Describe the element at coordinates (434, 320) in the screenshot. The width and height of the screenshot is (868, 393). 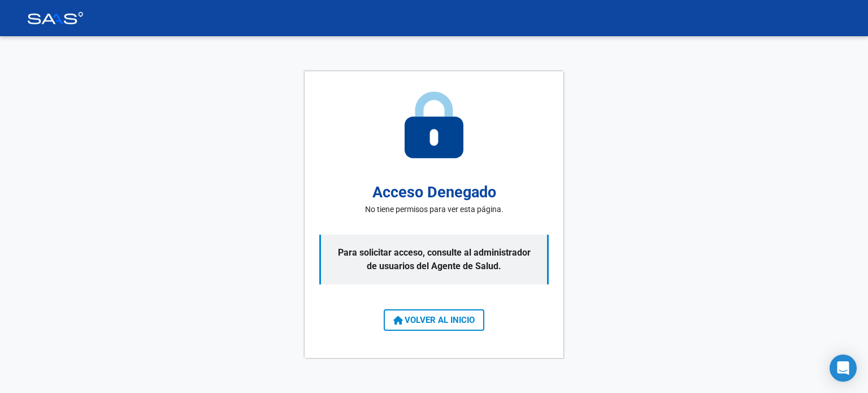
I see `span: VOLVER AL INICIO` at that location.